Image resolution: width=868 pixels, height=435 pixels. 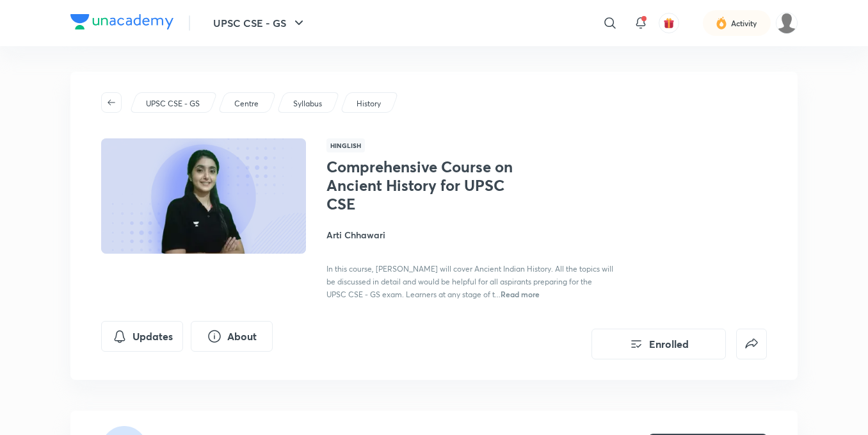 I want to click on button: About, so click(x=232, y=336).